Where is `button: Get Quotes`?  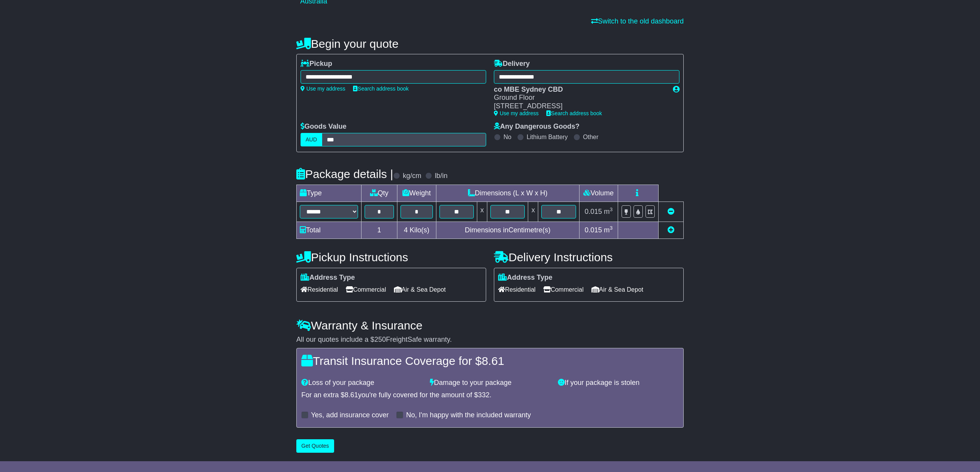 button: Get Quotes is located at coordinates (315, 446).